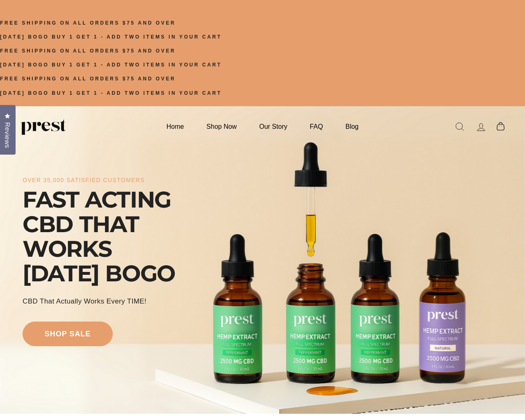 The image size is (525, 420). I want to click on a: FAQ, so click(316, 126).